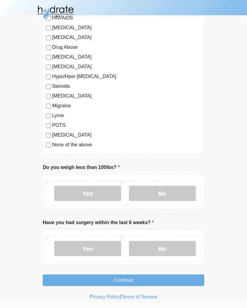 The height and width of the screenshot is (308, 247). I want to click on input: Drug Abuse, so click(48, 48).